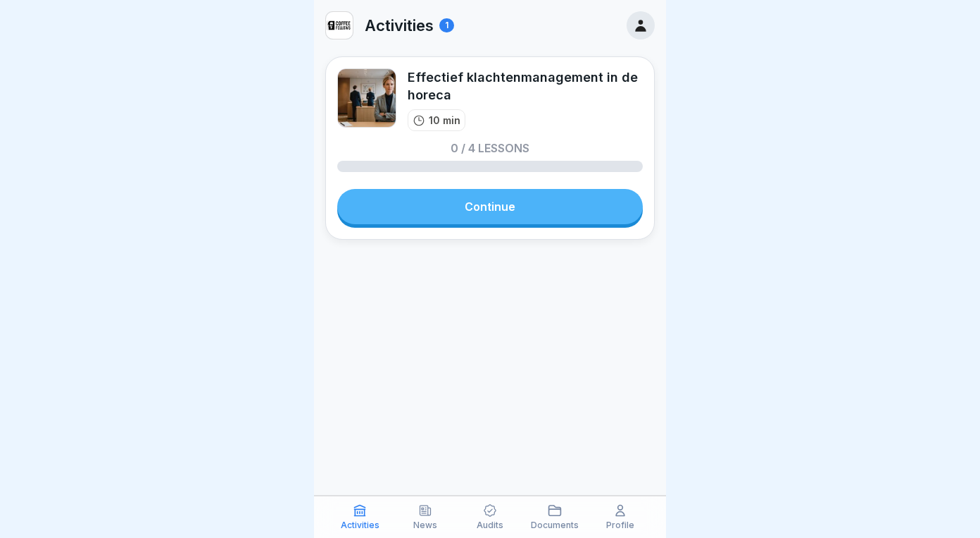  Describe the element at coordinates (339, 25) in the screenshot. I see `img: qseofouj91z1f4yix4uzne48.png` at that location.